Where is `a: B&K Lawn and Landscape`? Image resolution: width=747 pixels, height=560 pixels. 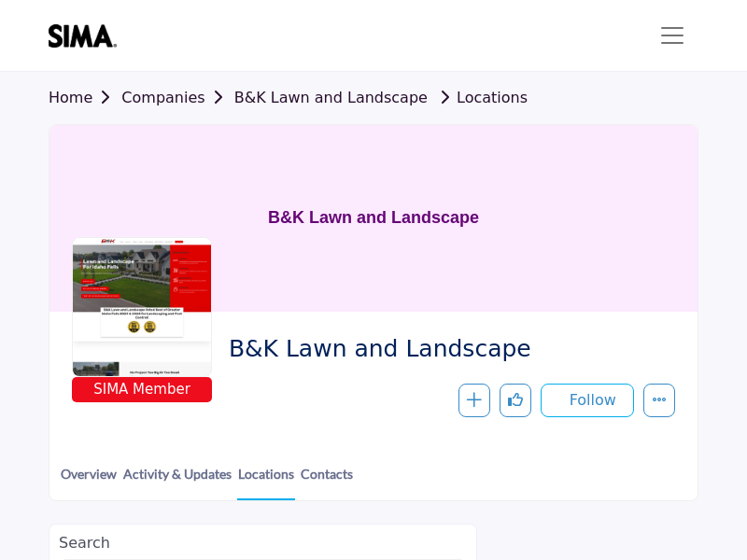 a: B&K Lawn and Landscape is located at coordinates (330, 97).